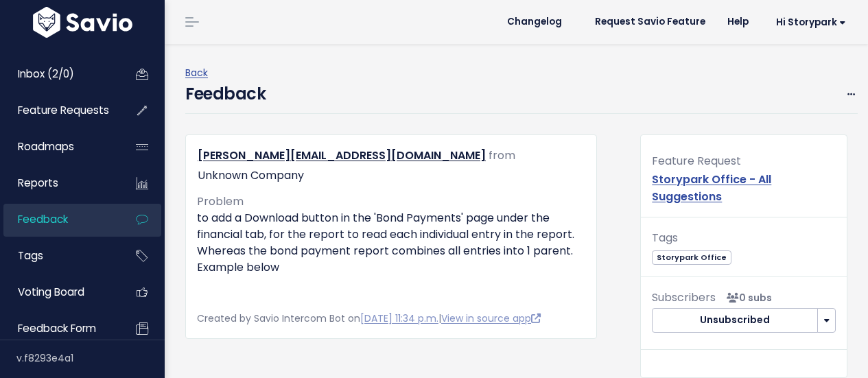 This screenshot has width=868, height=378. I want to click on span: Feature Requests, so click(63, 110).